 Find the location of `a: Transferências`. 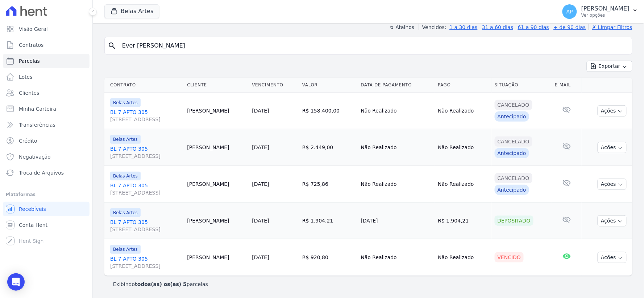

a: Transferências is located at coordinates (46, 125).